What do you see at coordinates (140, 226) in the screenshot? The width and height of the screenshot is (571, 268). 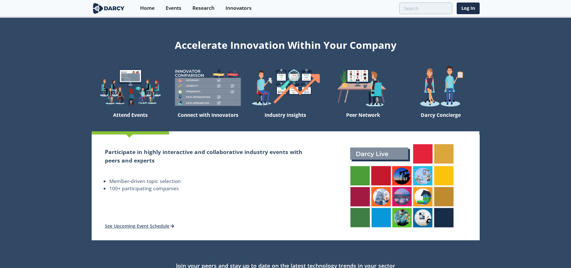 I see `a: See Upcoming Event Schedule` at bounding box center [140, 226].